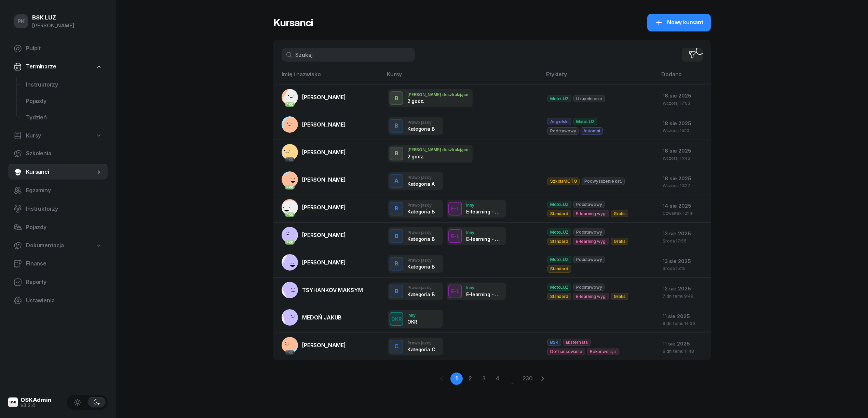 The height and width of the screenshot is (418, 868). Describe the element at coordinates (34, 136) in the screenshot. I see `span: Kursy` at that location.